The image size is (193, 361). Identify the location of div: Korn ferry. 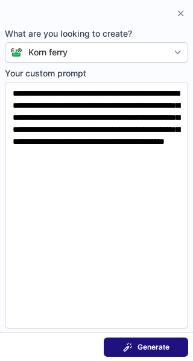
(48, 52).